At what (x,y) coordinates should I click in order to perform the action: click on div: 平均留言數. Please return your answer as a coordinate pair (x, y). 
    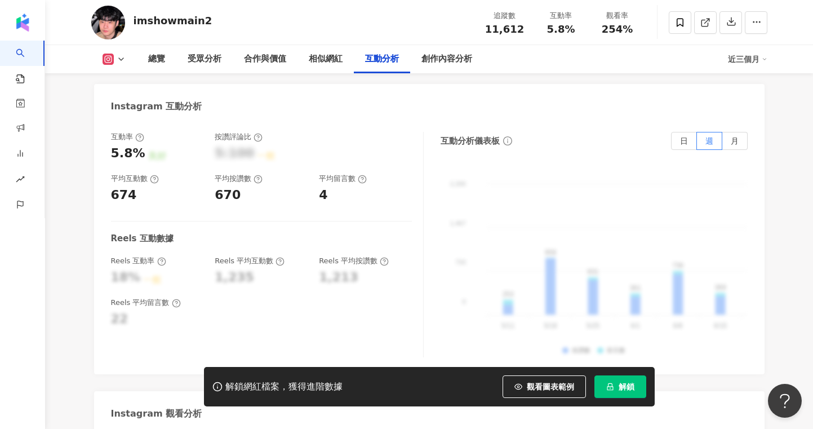
    Looking at the image, I should click on (343, 179).